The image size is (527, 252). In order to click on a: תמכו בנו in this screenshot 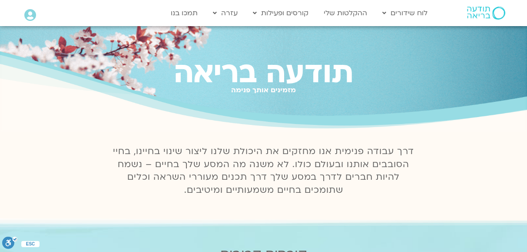, I will do `click(184, 13)`.